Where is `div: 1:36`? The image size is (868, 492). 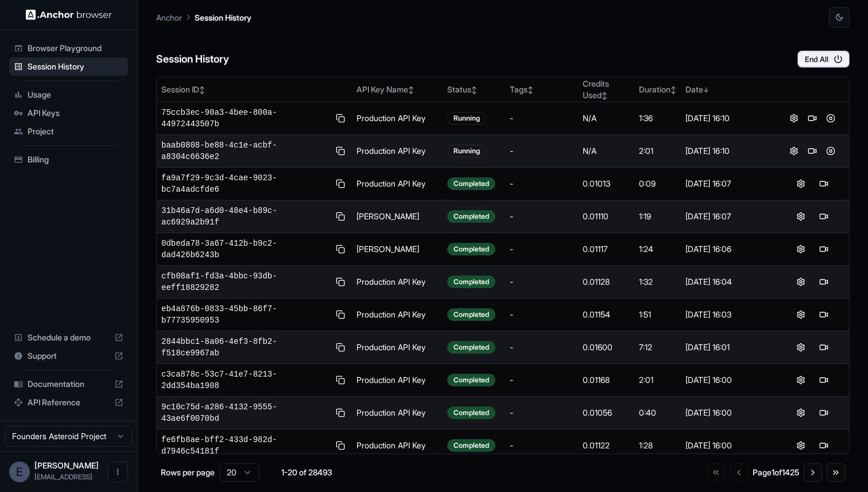 div: 1:36 is located at coordinates (658, 118).